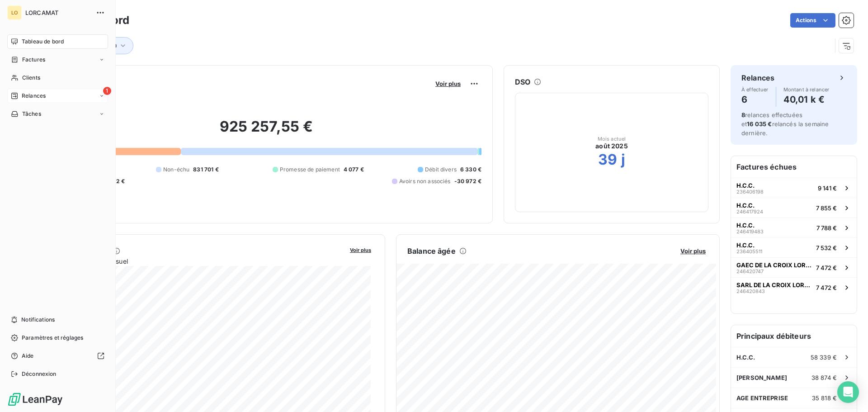 This screenshot has width=868, height=412. What do you see at coordinates (794, 287) in the screenshot?
I see `button: SARL DE LA CROIX LORETTE2464208437 472 €` at bounding box center [794, 287].